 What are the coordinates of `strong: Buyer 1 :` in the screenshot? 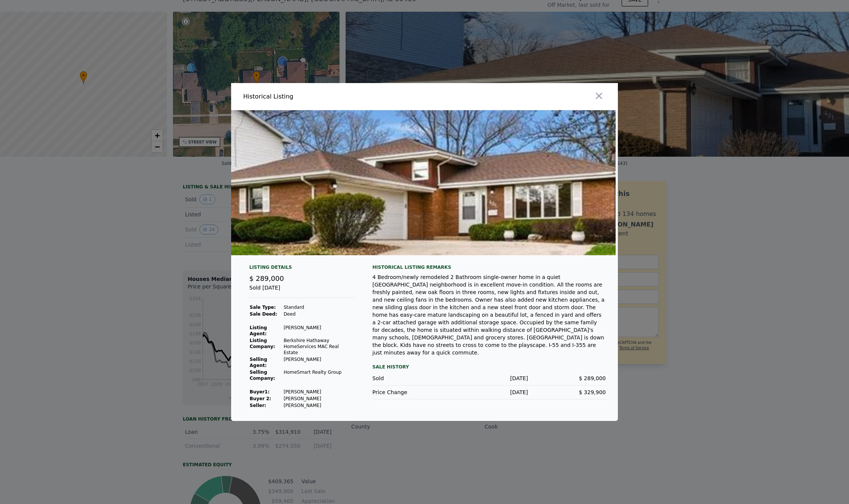 It's located at (259, 392).